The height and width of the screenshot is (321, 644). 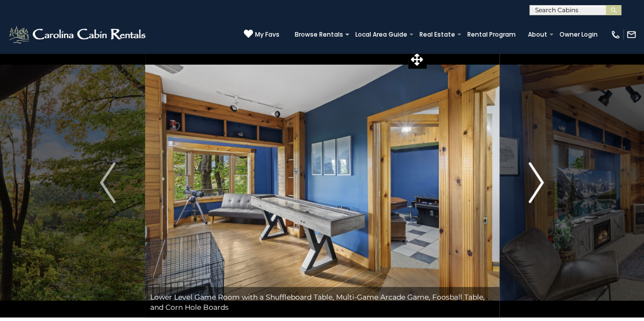 I want to click on button: Next, so click(x=536, y=183).